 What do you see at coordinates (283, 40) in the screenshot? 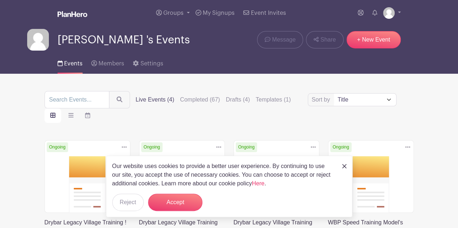
I see `span: Message` at bounding box center [283, 40].